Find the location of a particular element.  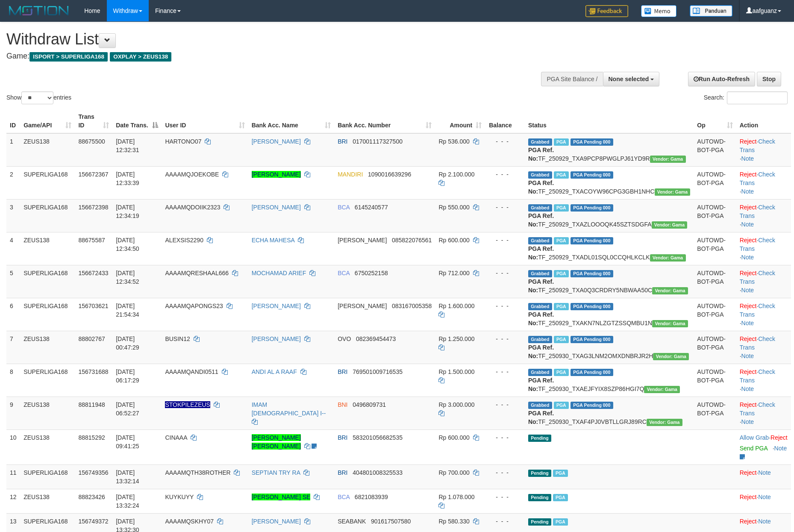

th: Trans ID: activate to sort column ascending is located at coordinates (93, 121).